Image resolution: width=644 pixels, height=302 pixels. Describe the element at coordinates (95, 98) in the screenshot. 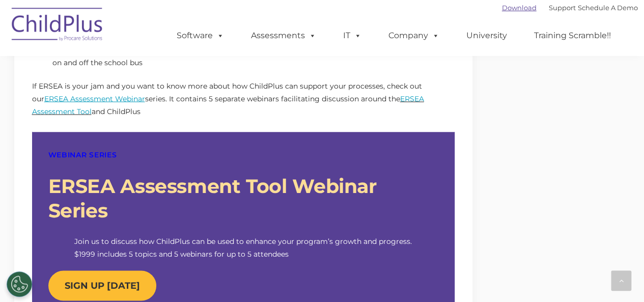

I see `span: ERSEA Assessment Webinar` at that location.